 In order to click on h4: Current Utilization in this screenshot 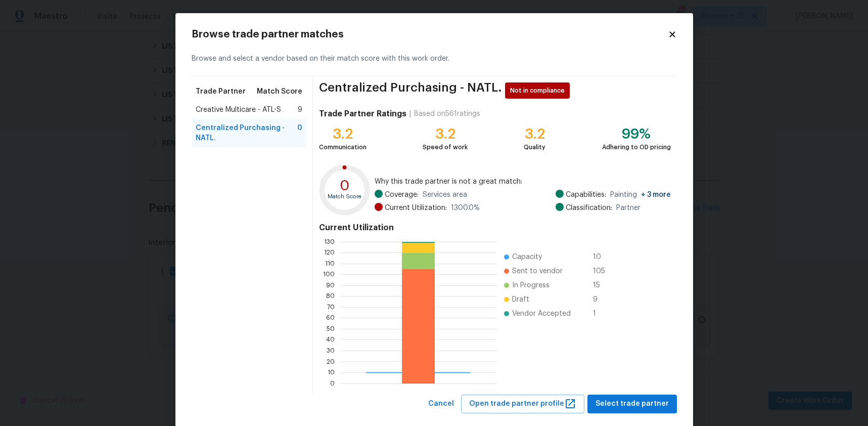, I will do `click(494, 227)`.